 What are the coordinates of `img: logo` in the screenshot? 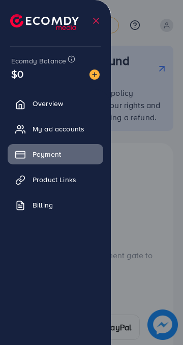 It's located at (44, 22).